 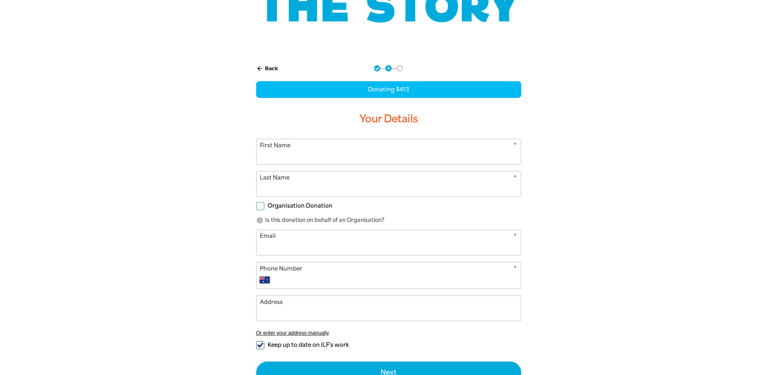 What do you see at coordinates (515, 269) in the screenshot?
I see `i: Required` at bounding box center [515, 269].